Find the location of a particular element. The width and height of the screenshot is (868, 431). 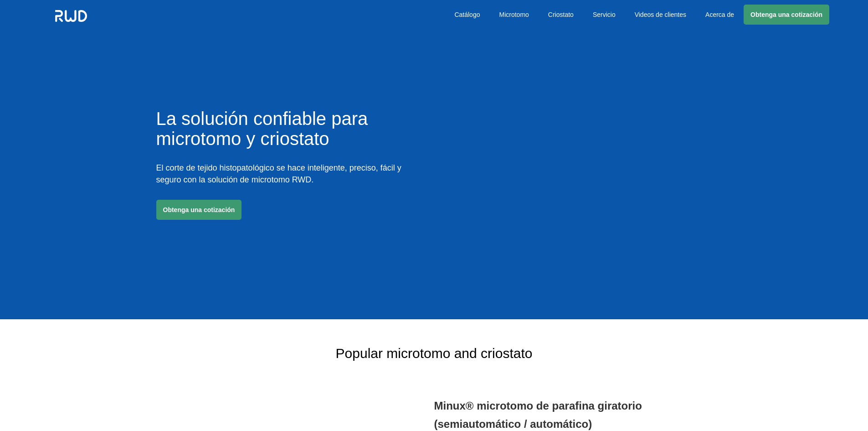

p: El corte de tejido histopatológico se hace inteligente, preciso, fácil y seguro con la solución d... is located at coordinates (281, 174).